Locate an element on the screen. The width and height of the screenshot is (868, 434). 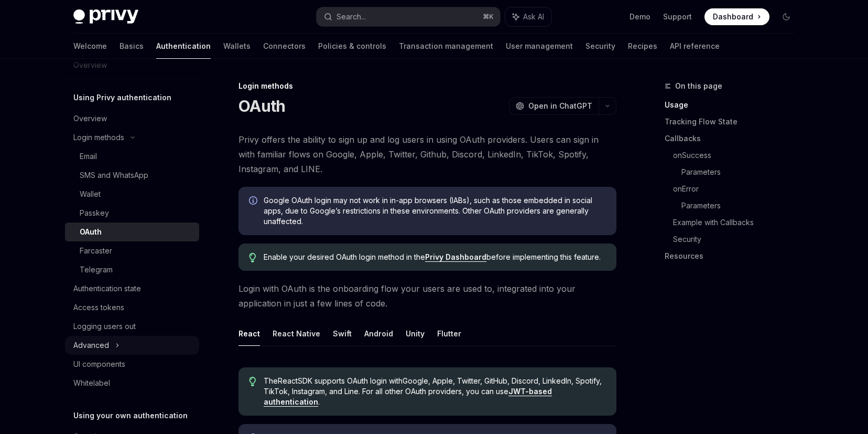
span: ⌘ K is located at coordinates (488, 16).